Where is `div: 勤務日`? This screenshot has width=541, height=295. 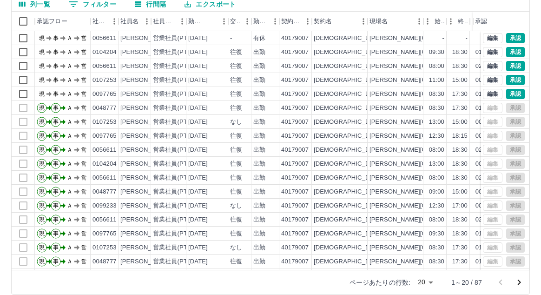 div: 勤務日 is located at coordinates (196, 21).